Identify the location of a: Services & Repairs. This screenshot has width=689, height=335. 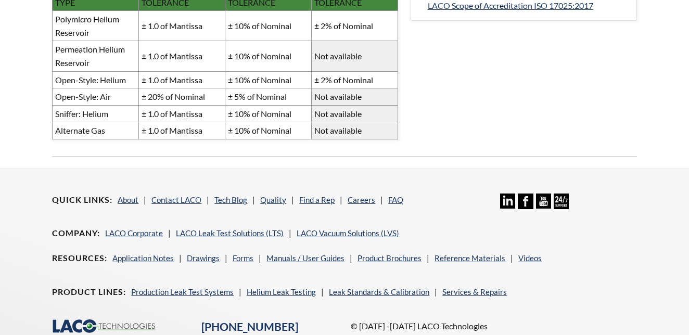
(475, 292).